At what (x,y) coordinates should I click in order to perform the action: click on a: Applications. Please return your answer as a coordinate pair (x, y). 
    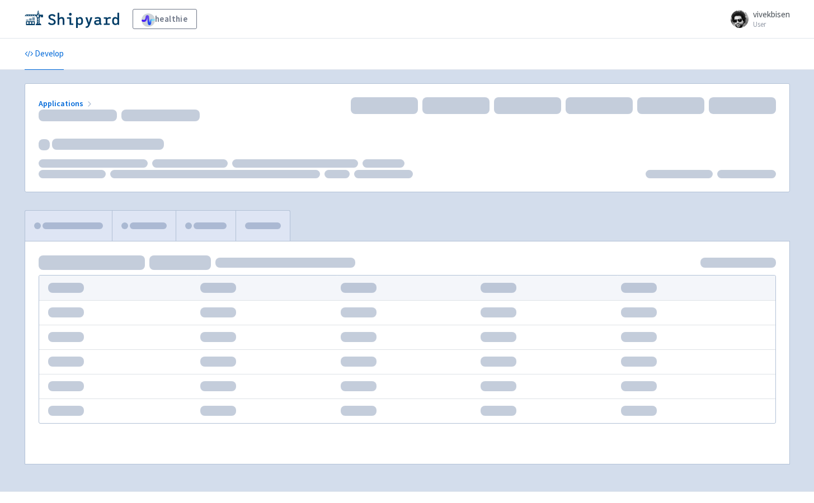
    Looking at the image, I should click on (66, 103).